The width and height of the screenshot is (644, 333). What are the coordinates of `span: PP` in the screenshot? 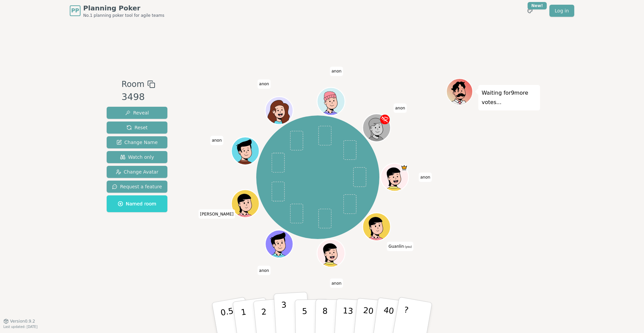 It's located at (75, 11).